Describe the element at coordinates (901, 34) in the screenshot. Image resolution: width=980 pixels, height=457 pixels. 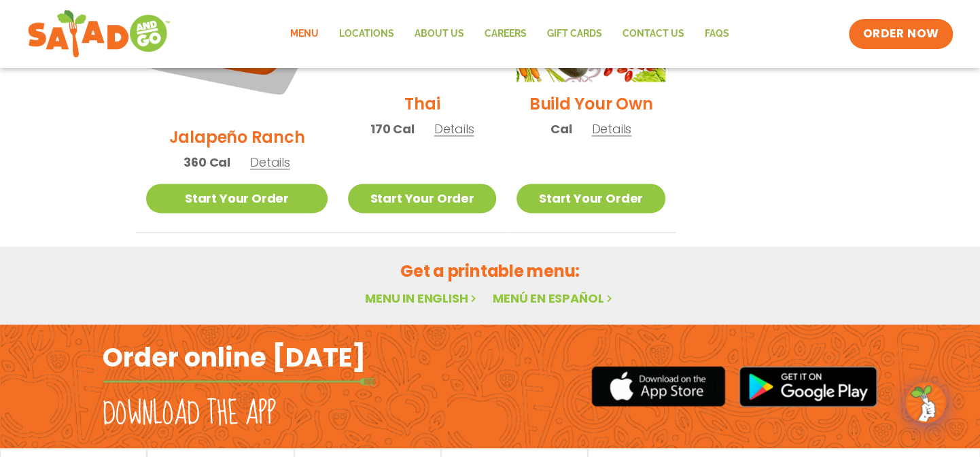
I see `a: ORDER NOW` at that location.